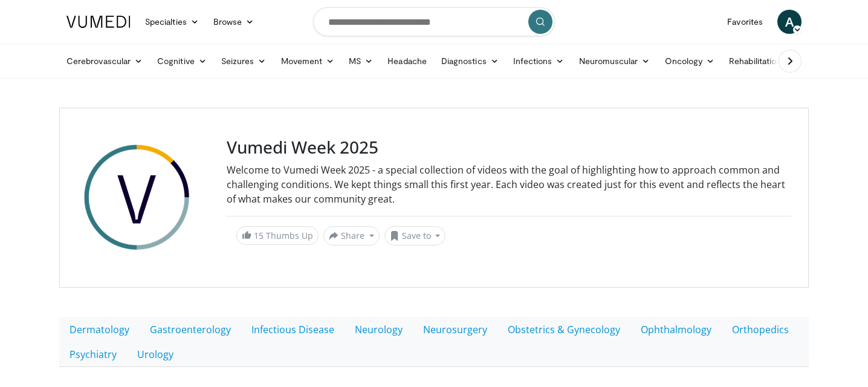  I want to click on a: Headache, so click(407, 61).